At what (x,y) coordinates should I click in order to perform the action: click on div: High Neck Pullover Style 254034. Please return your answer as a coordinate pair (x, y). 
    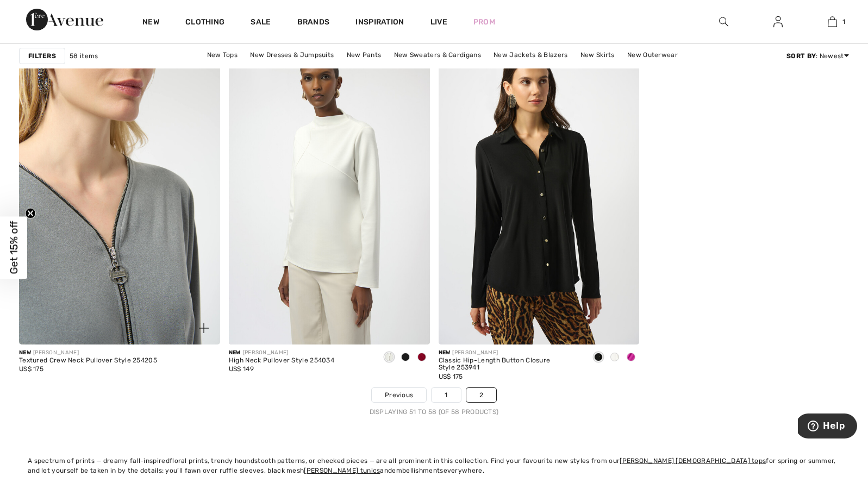
    Looking at the image, I should click on (281, 361).